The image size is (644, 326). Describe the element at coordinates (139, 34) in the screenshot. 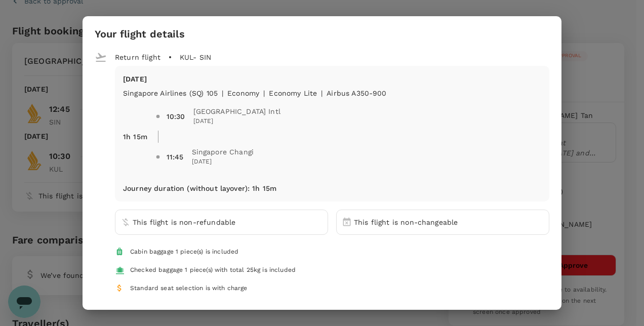

I see `h3: Your flight details` at that location.